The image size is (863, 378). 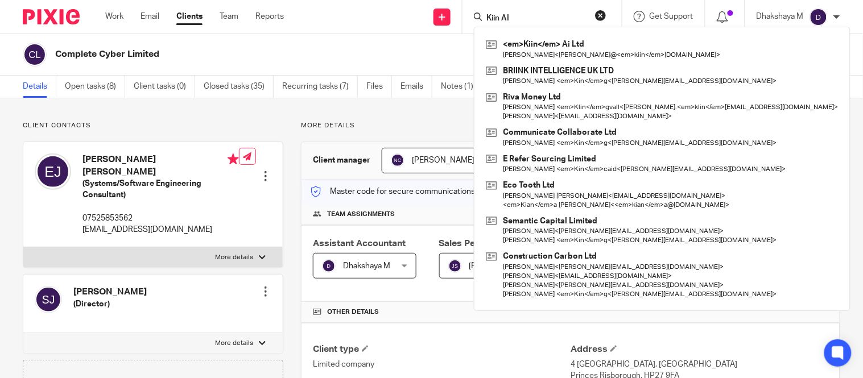 I want to click on h5: (Systems/Software Engineering Consultant), so click(x=160, y=190).